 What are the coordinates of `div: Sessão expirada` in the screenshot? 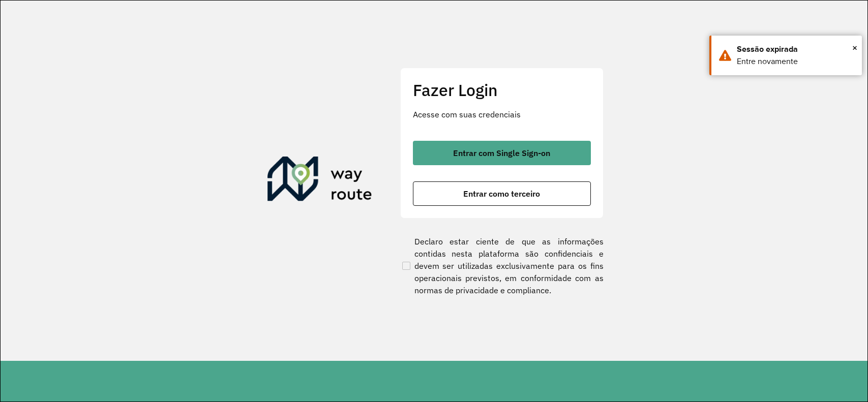 It's located at (796, 49).